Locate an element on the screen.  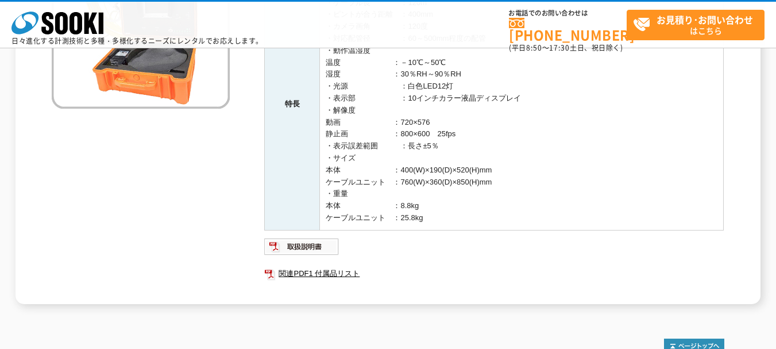
img: 取扱説明書 is located at coordinates (302, 247).